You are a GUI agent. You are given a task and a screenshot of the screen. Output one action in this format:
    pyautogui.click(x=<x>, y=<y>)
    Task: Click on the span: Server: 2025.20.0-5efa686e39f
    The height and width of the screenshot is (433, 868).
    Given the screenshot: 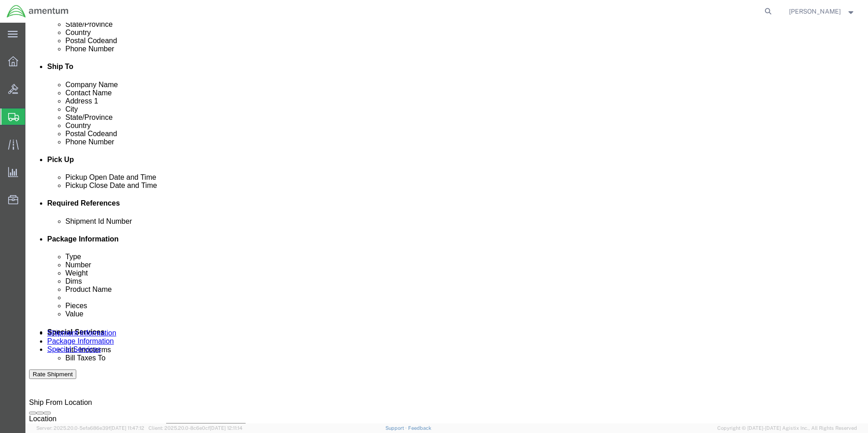 What is the action you would take?
    pyautogui.click(x=90, y=428)
    